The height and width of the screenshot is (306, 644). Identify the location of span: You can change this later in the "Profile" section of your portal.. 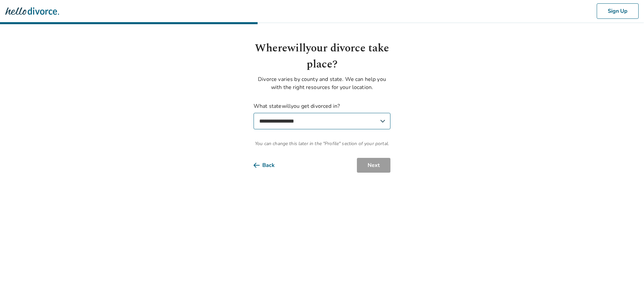
(322, 144).